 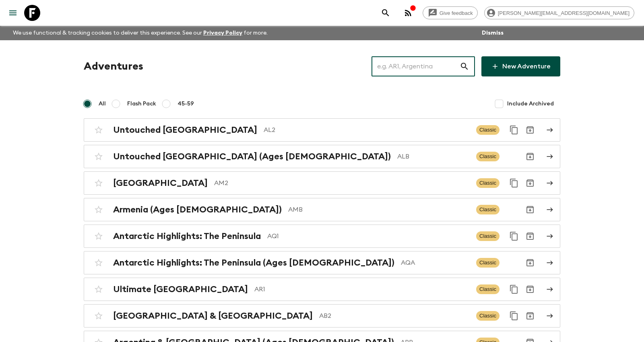 What do you see at coordinates (415, 66) in the screenshot?
I see `input: e.g. AR1, Argentina` at bounding box center [415, 66].